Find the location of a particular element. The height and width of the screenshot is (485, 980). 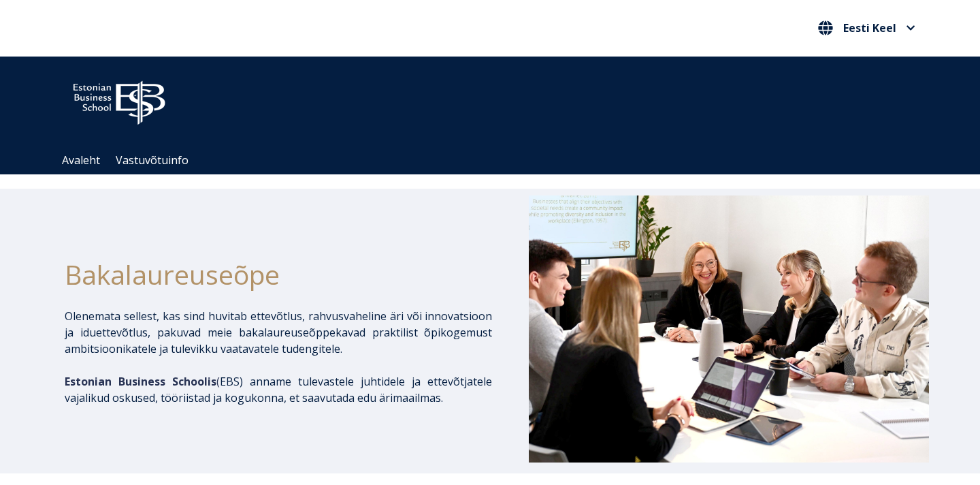

h1: Bakalaureuseõpe is located at coordinates (278, 273).